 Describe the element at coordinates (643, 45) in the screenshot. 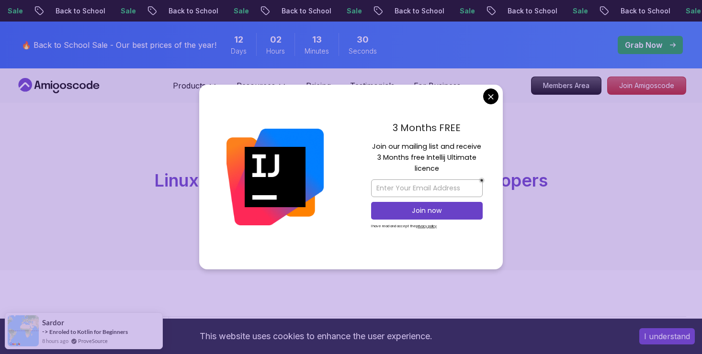

I see `p: Grab Now` at that location.